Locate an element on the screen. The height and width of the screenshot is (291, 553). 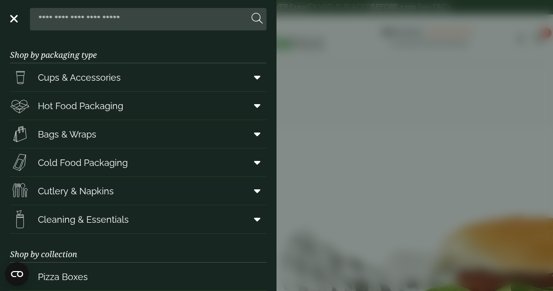
img: PintNhalf_cup.svg is located at coordinates (20, 77).